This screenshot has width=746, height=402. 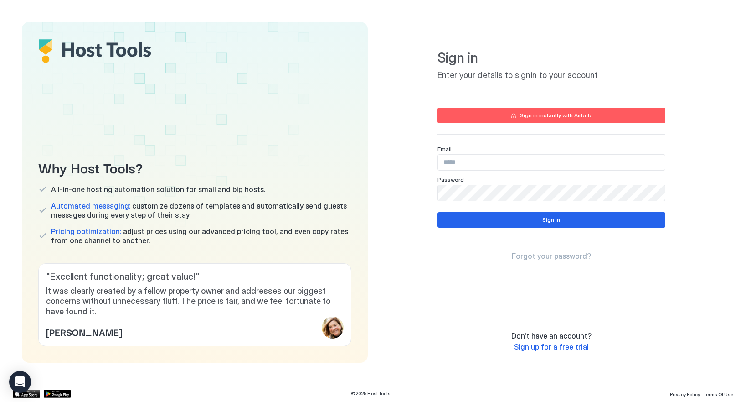 I want to click on span: Sign in, so click(x=552, y=58).